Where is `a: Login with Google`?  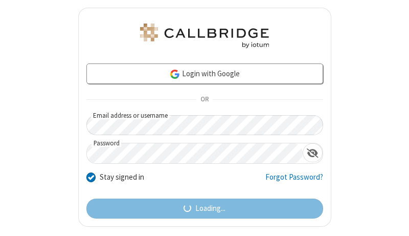
a: Login with Google is located at coordinates (205, 74).